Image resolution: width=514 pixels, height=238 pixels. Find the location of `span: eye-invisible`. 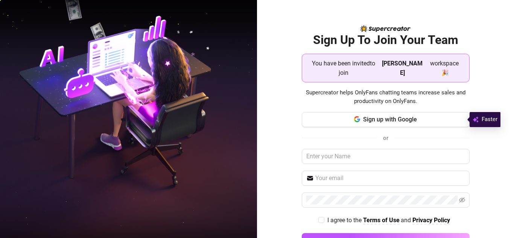

span: eye-invisible is located at coordinates (462, 200).